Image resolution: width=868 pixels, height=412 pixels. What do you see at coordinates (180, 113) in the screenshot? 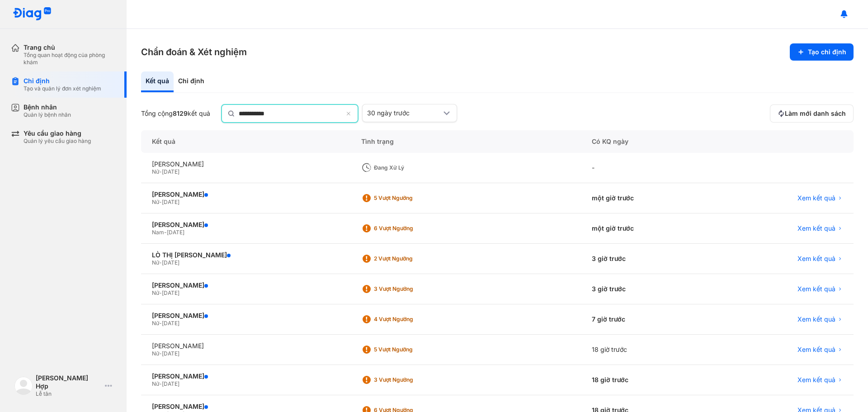
I see `span: 8129` at bounding box center [180, 113].